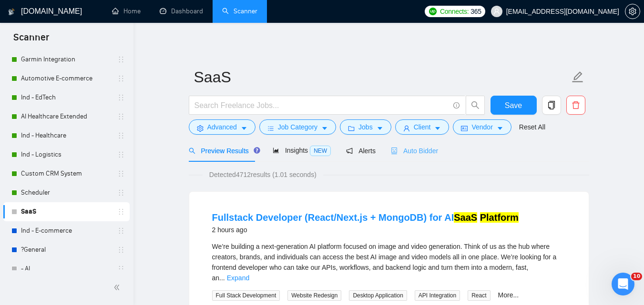 The height and width of the screenshot is (305, 644). What do you see at coordinates (382, 77) in the screenshot?
I see `input: Scanner name...` at bounding box center [382, 77].